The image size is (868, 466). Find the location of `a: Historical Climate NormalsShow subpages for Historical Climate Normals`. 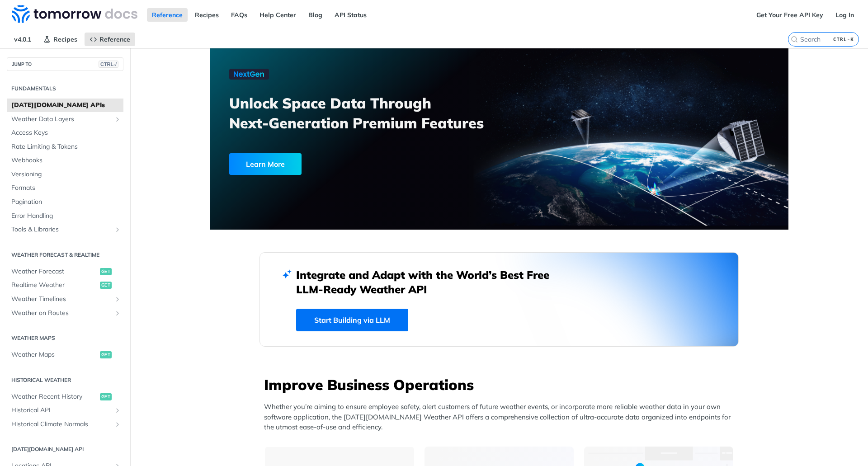

a: Historical Climate NormalsShow subpages for Historical Climate Normals is located at coordinates (65, 425).